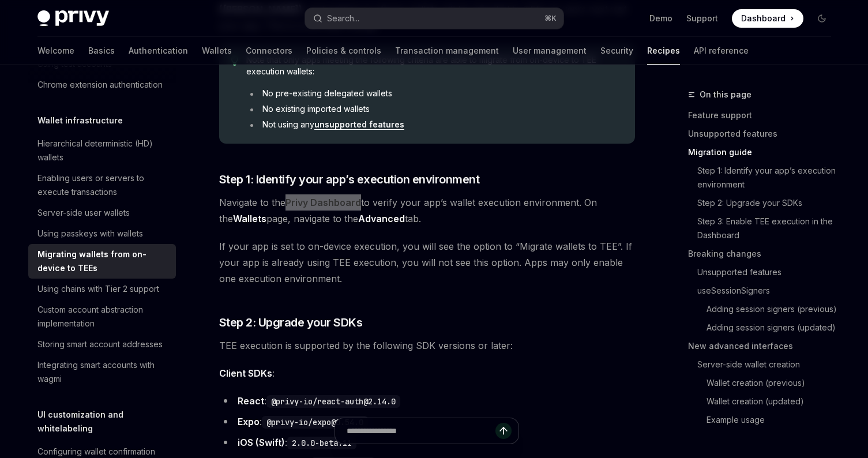  I want to click on a: Authentication, so click(158, 51).